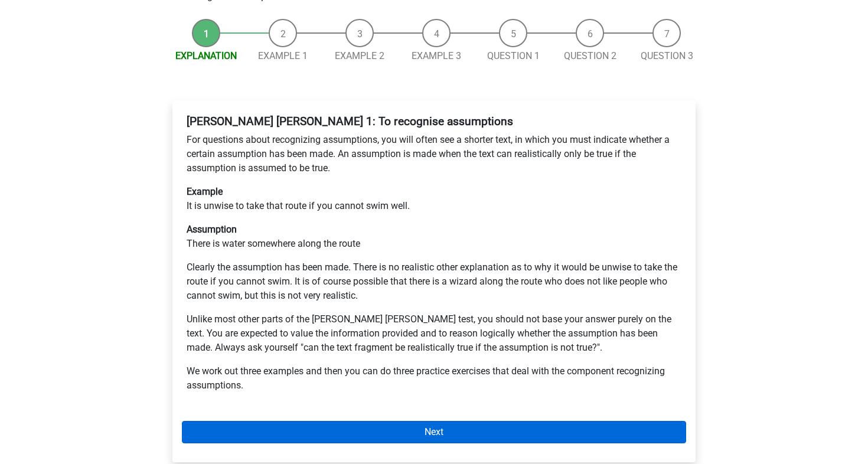 This screenshot has height=464, width=868. What do you see at coordinates (434, 237) in the screenshot?
I see `p: There is water somewhere along the route` at bounding box center [434, 237].